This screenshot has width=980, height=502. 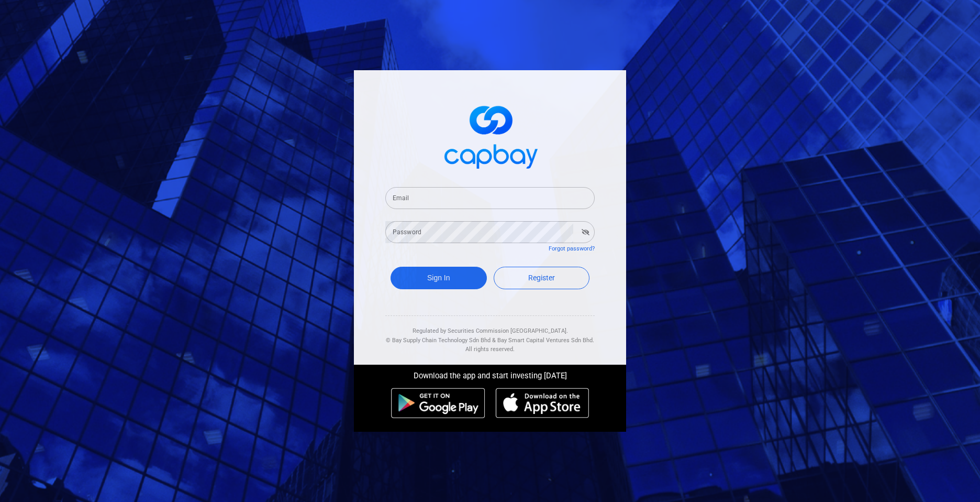 What do you see at coordinates (546, 340) in the screenshot?
I see `span: Bay Smart Capital Ventures Sdn Bhd.` at bounding box center [546, 340].